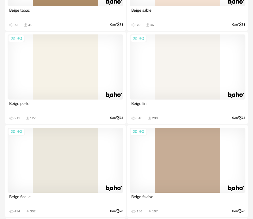  What do you see at coordinates (155, 212) in the screenshot?
I see `div: 107` at bounding box center [155, 212].